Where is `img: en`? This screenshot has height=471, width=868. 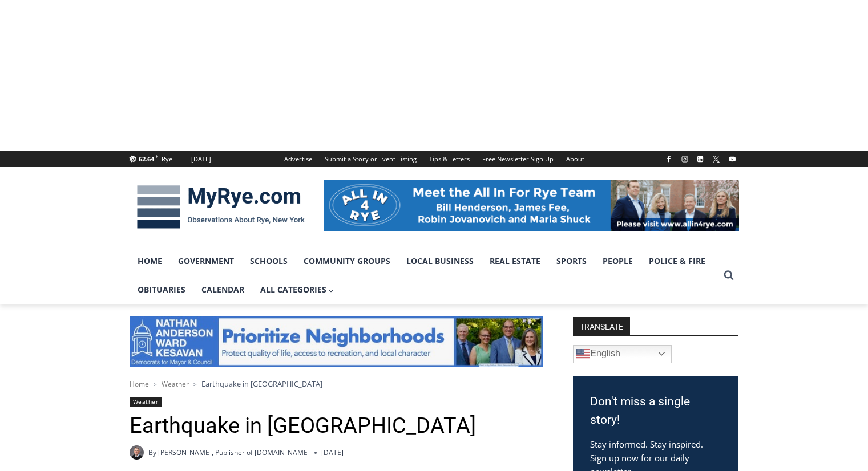
img: en is located at coordinates (583, 354).